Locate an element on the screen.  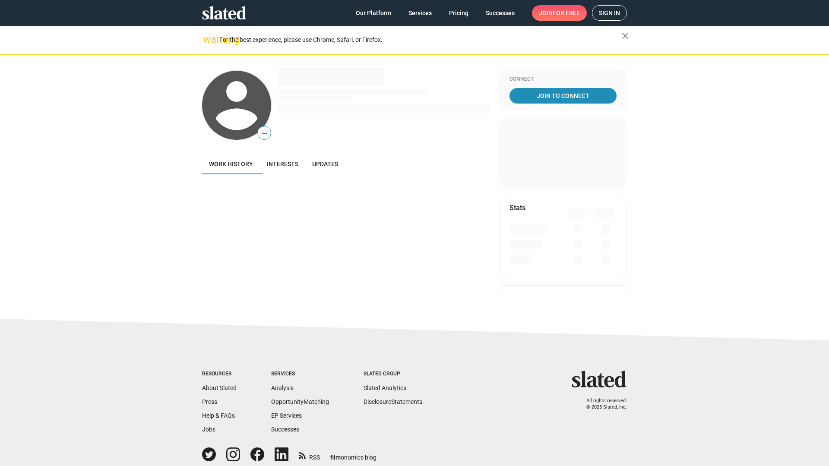
mat-card-title: Stats is located at coordinates (517, 208).